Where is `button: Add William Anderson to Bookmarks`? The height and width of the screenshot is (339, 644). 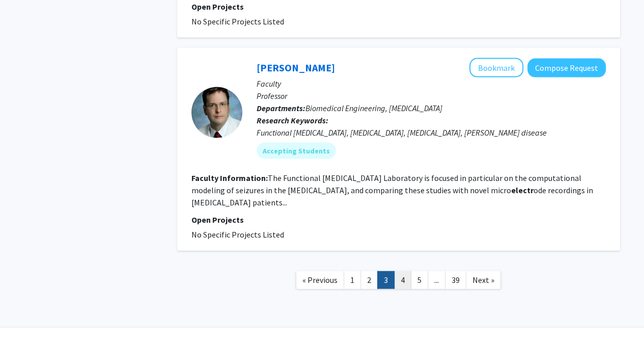
button: Add William Anderson to Bookmarks is located at coordinates (496, 68).